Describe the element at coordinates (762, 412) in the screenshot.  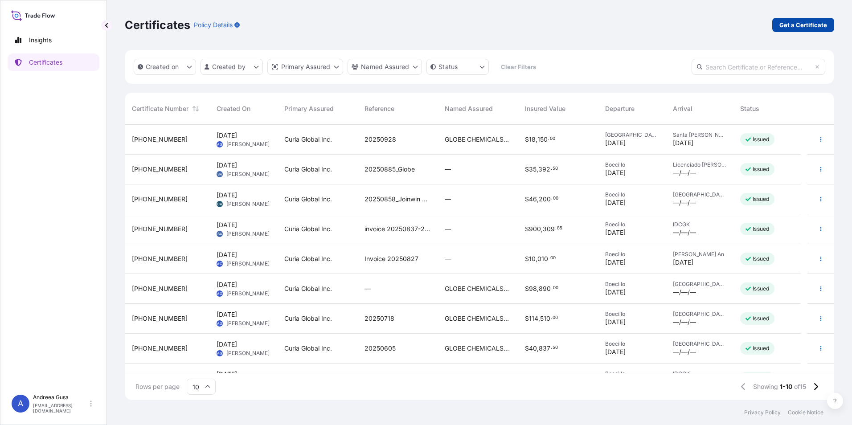
I see `a: Privacy Policy` at that location.